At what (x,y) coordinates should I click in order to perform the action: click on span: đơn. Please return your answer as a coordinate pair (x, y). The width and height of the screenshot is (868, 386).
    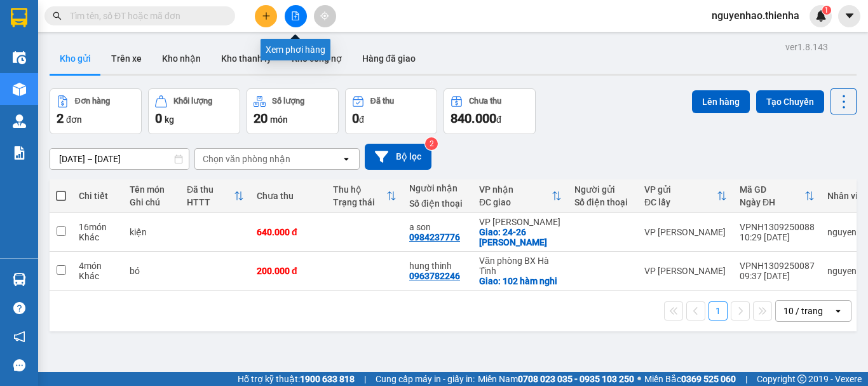
    Looking at the image, I should click on (74, 120).